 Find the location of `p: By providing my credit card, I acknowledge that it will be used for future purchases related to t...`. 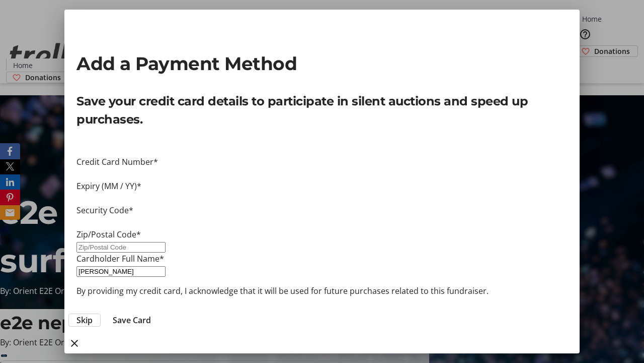

p: By providing my credit card, I acknowledge that it will be used for future purchases related to t... is located at coordinates (322, 291).